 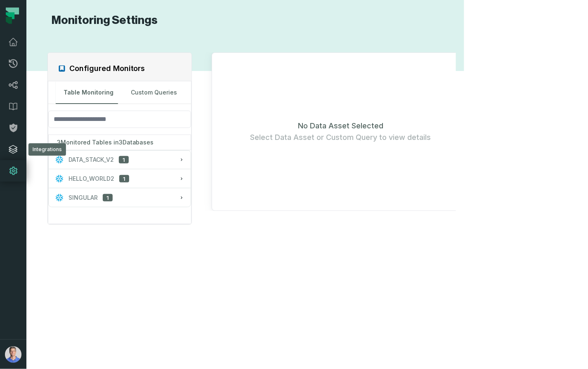 I want to click on button: HELLO_WORLD21, so click(x=120, y=179).